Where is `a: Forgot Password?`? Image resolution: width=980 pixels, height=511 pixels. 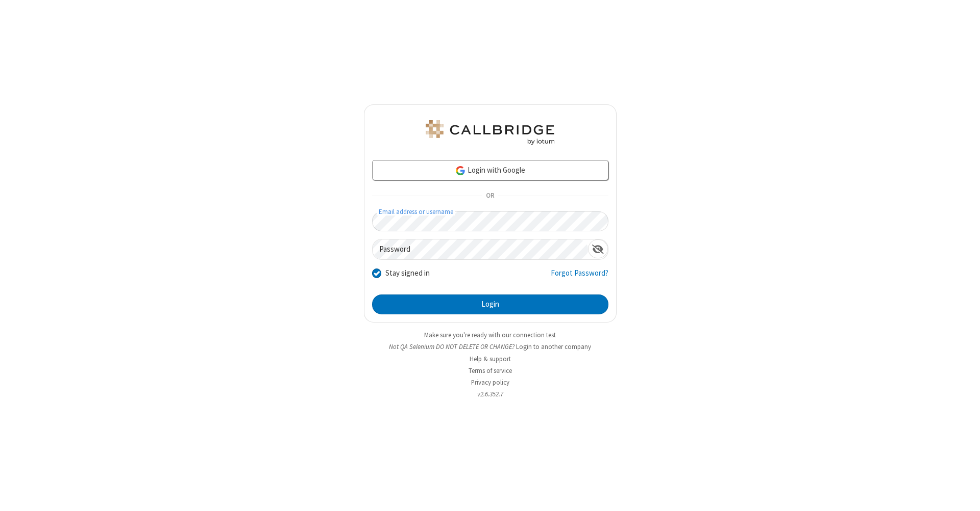 a: Forgot Password? is located at coordinates (579, 277).